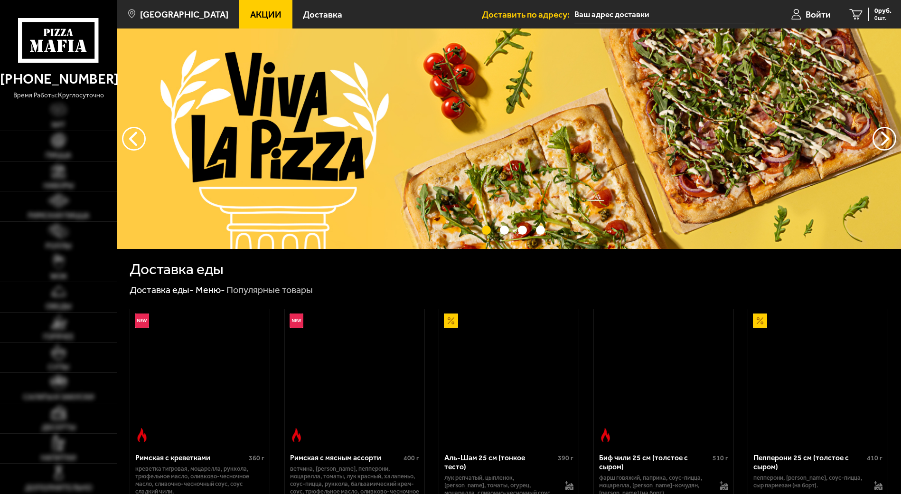 This screenshot has width=901, height=494. I want to click on span: WOK, so click(58, 276).